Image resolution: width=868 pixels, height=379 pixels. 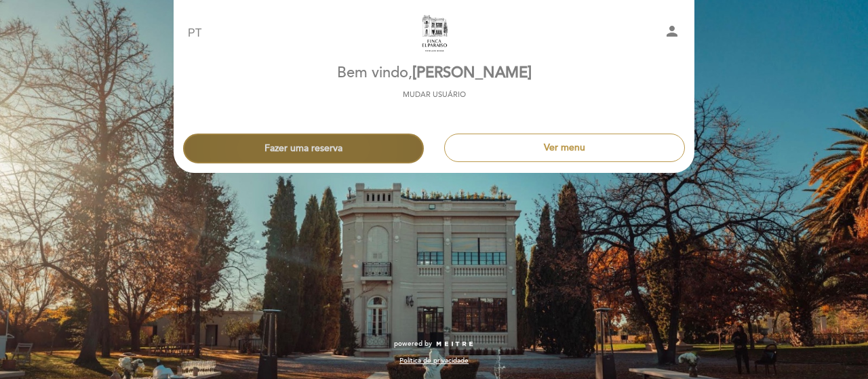 I want to click on a: Finca El Paraíso, so click(x=434, y=33).